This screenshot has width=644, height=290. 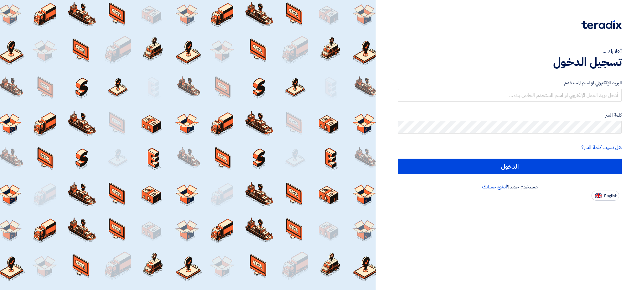 I want to click on label: كلمة السر, so click(x=510, y=115).